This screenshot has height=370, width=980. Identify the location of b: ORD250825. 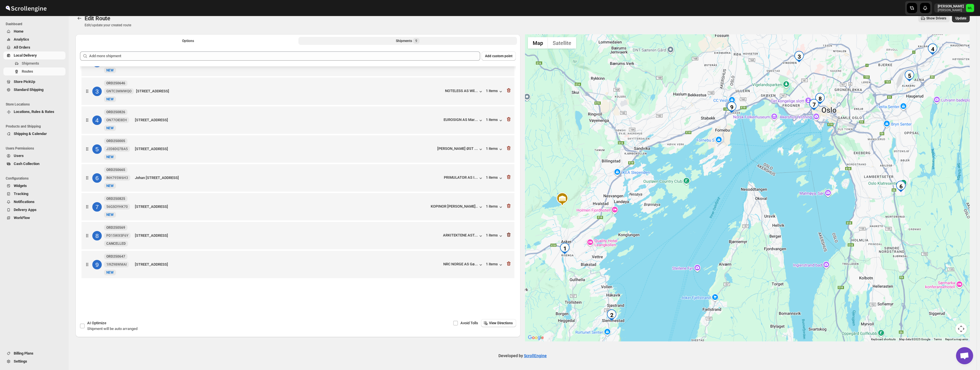
(116, 199).